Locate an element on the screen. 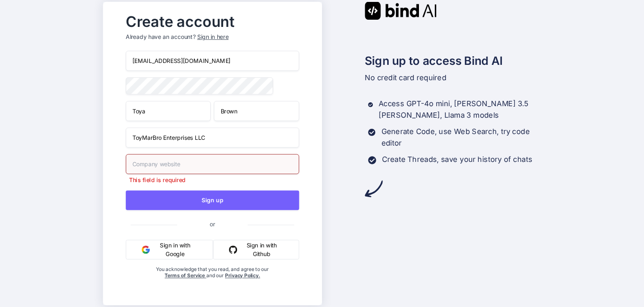 This screenshot has height=307, width=644. img: github is located at coordinates (233, 249).